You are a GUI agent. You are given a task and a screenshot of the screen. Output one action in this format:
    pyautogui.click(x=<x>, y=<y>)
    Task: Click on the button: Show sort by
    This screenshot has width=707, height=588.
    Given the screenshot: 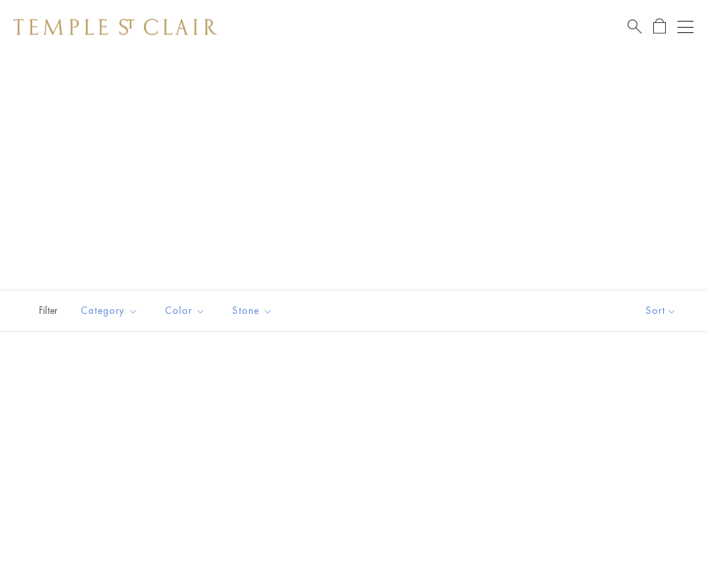 What is the action you would take?
    pyautogui.click(x=661, y=311)
    